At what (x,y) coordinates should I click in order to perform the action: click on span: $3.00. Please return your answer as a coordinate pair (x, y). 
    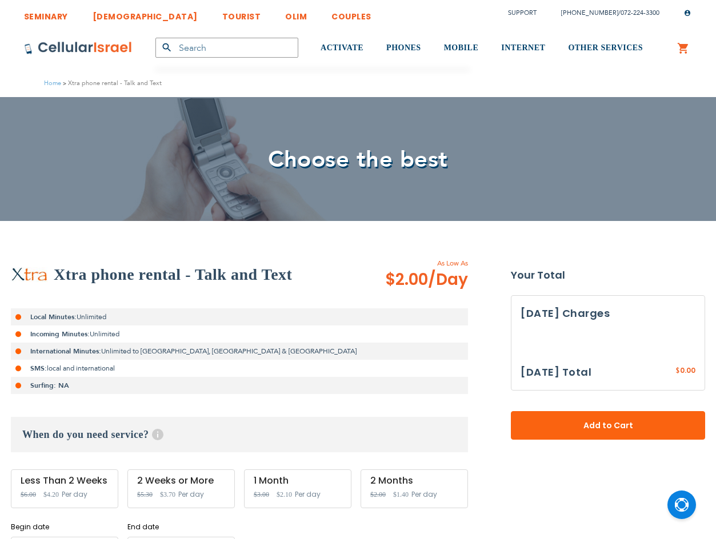
    Looking at the image, I should click on (261, 495).